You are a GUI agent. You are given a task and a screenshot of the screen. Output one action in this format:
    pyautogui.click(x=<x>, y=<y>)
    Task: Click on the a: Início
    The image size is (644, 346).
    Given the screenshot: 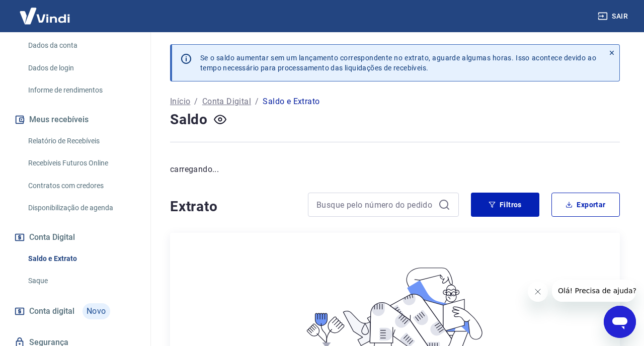 What is the action you would take?
    pyautogui.click(x=180, y=102)
    